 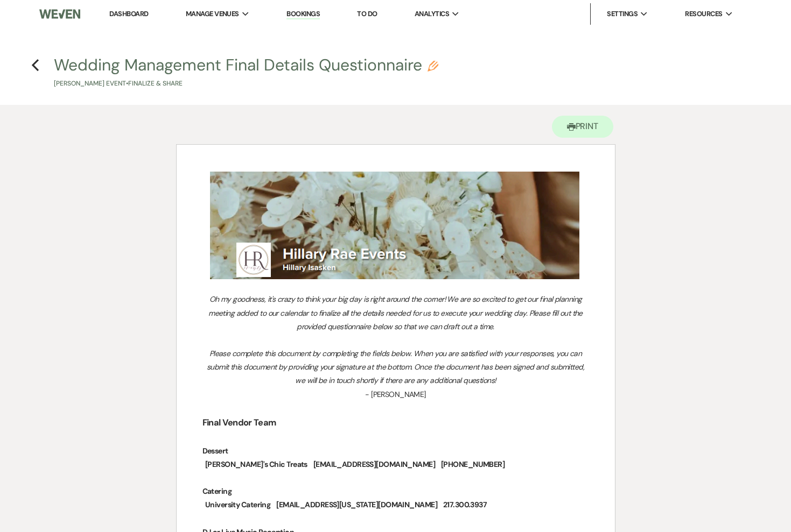 What do you see at coordinates (304, 14) in the screenshot?
I see `a: Bookings` at bounding box center [304, 14].